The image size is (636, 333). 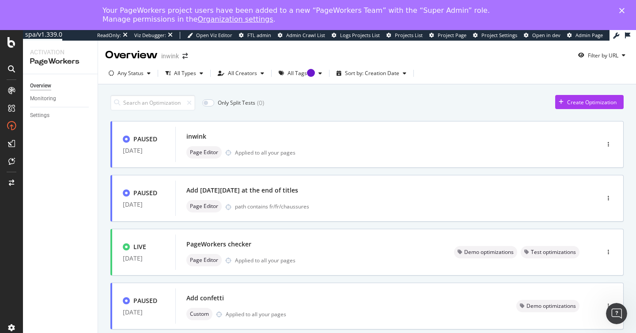 What do you see at coordinates (61, 115) in the screenshot?
I see `a: Settings` at bounding box center [61, 115].